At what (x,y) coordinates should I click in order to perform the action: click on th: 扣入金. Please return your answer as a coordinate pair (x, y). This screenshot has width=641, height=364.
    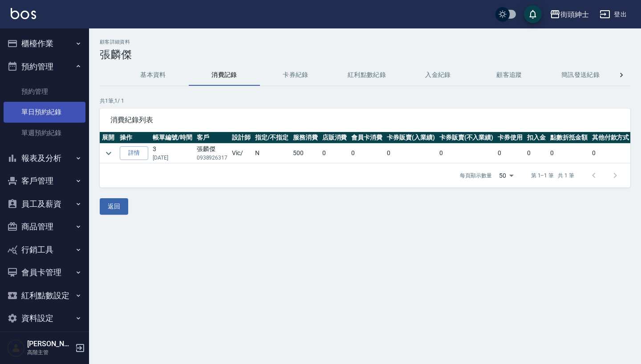
    Looking at the image, I should click on (536, 138).